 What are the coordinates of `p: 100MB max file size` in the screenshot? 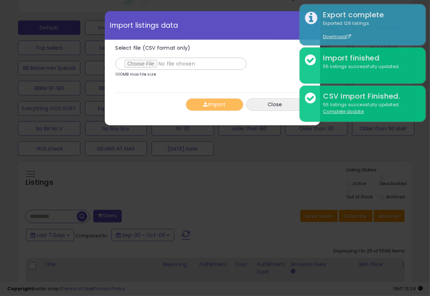 It's located at (136, 74).